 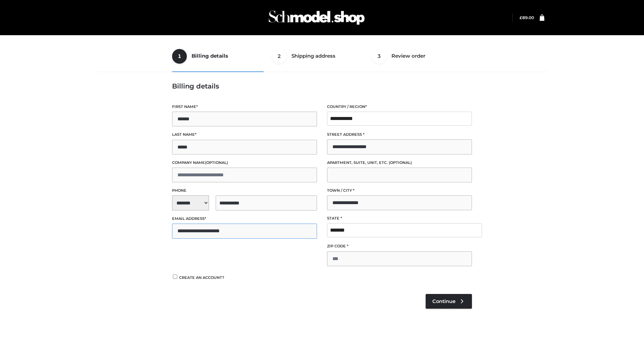 I want to click on a: Continue, so click(x=448, y=302).